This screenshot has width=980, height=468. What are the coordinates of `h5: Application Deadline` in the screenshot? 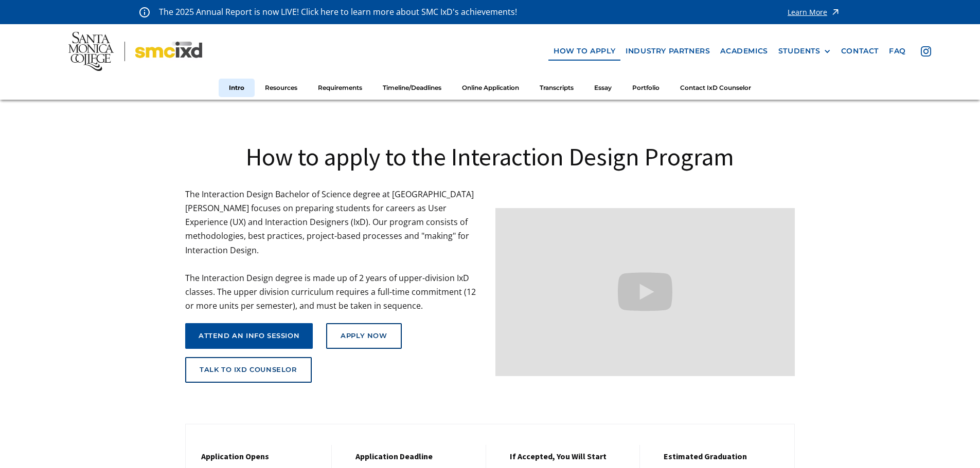 It's located at (415, 456).